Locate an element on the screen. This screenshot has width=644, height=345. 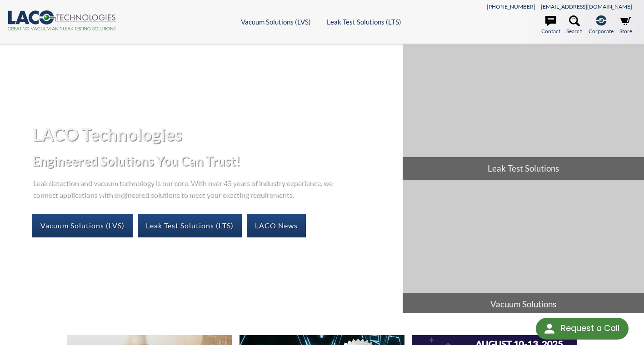
a: Leak Test Solutions is located at coordinates (523, 112).